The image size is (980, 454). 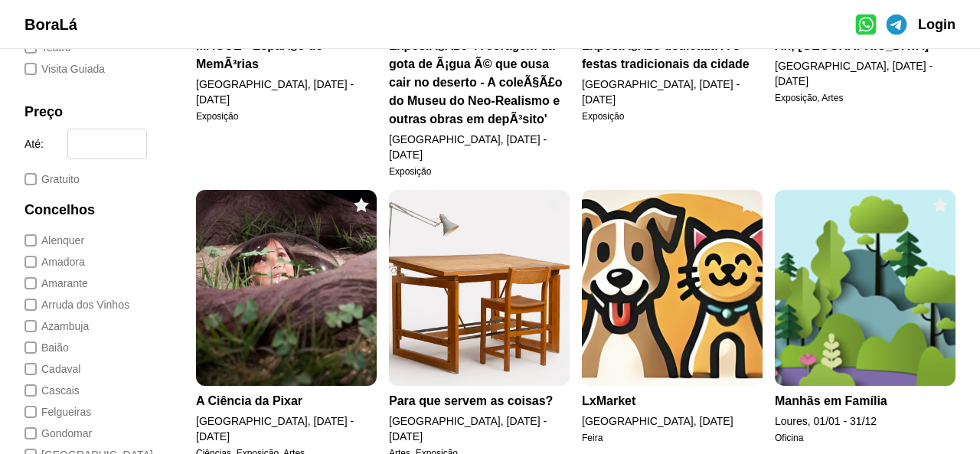 I want to click on div: Para que servem as coisas?, so click(x=479, y=401).